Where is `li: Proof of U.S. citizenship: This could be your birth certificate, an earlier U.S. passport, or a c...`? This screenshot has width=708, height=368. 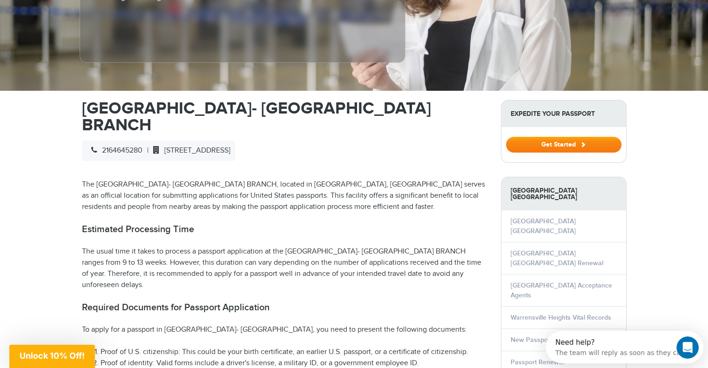
li: Proof of U.S. citizenship: This could be your birth certificate, an earlier U.S. passport, or a c... is located at coordinates (294, 353).